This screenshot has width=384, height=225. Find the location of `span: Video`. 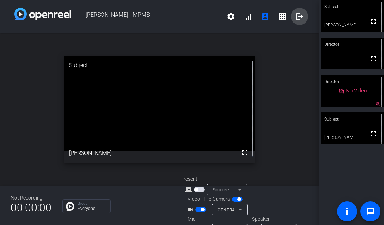

span: Video is located at coordinates (194, 199).